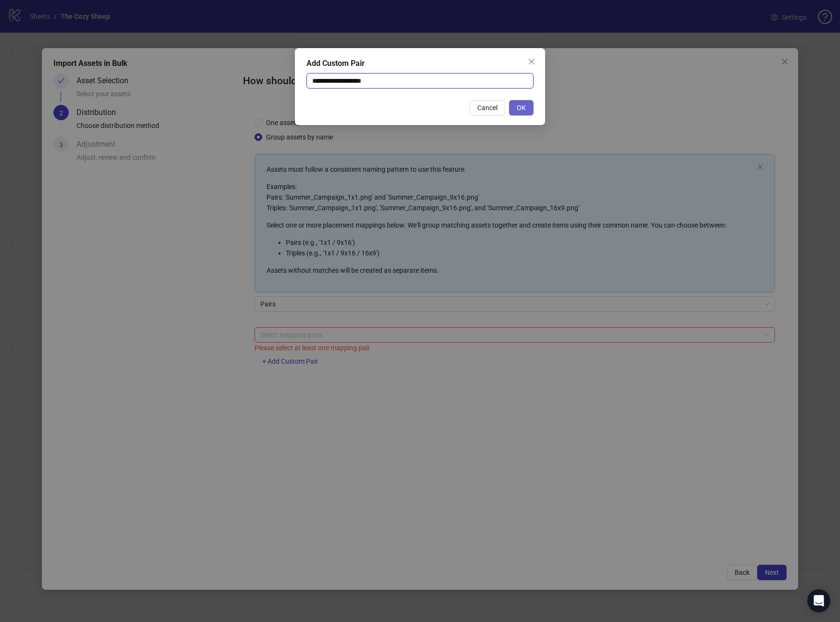 The width and height of the screenshot is (840, 622). Describe the element at coordinates (819, 601) in the screenshot. I see `div: Open Intercom Messenger` at that location.